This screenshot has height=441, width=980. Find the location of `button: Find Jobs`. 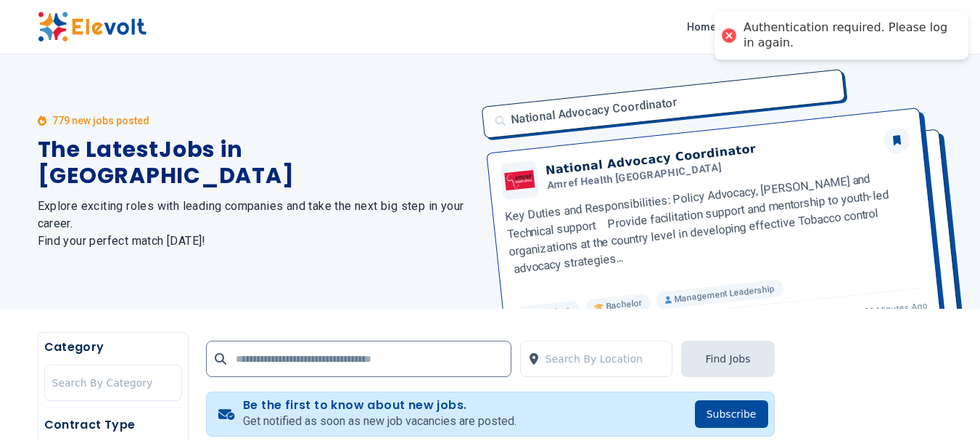

button: Find Jobs is located at coordinates (727, 359).